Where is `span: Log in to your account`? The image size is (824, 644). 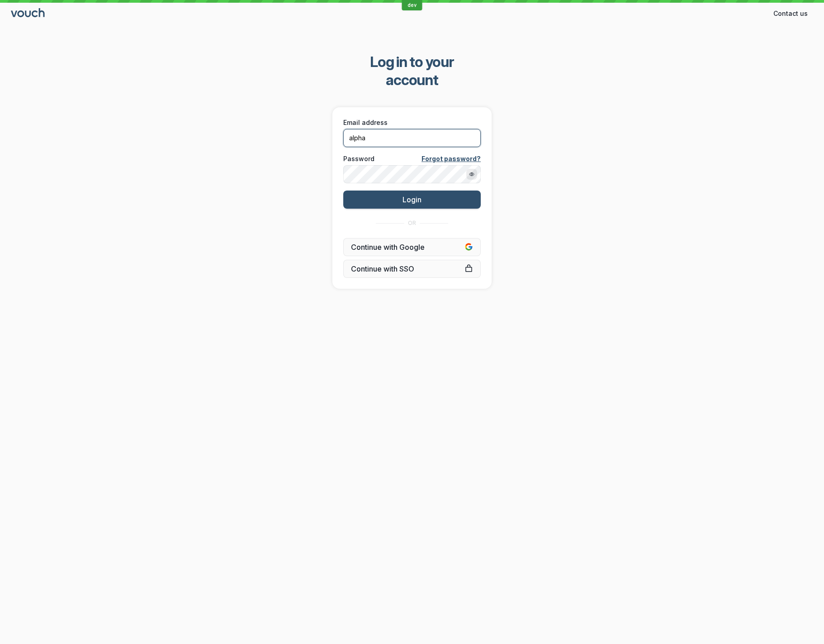
span: Log in to your account is located at coordinates (412, 71).